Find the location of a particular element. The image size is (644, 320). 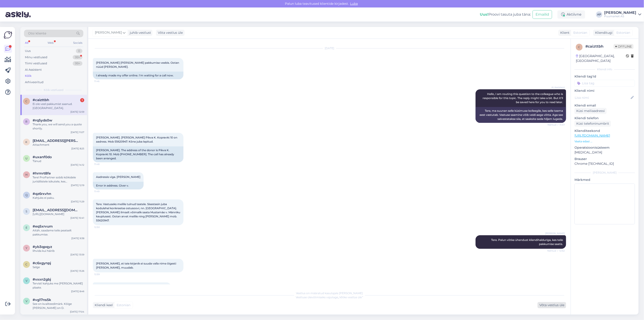

span: k is located at coordinates (26, 142).